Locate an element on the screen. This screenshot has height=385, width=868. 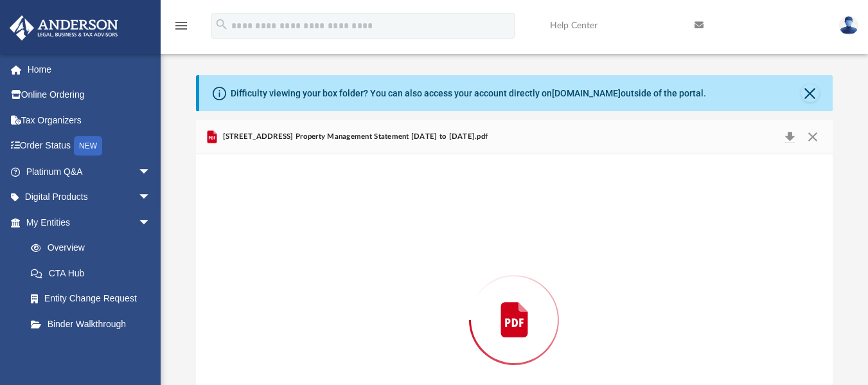
a: Platinum Q&Aarrow_drop_down is located at coordinates (90, 172).